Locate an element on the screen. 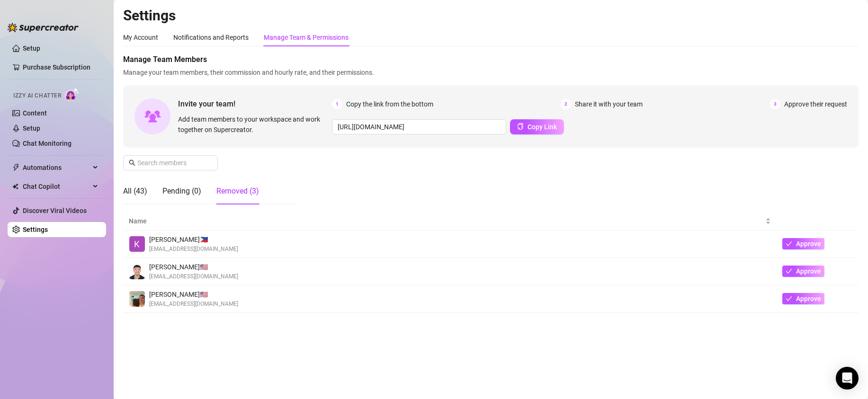 The image size is (868, 399). span: Copy the link from the bottom is located at coordinates (390, 104).